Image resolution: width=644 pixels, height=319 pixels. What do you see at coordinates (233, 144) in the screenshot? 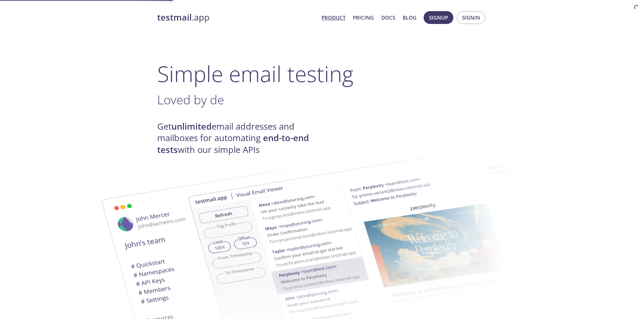
I see `strong: end-to-end tests` at bounding box center [233, 144].